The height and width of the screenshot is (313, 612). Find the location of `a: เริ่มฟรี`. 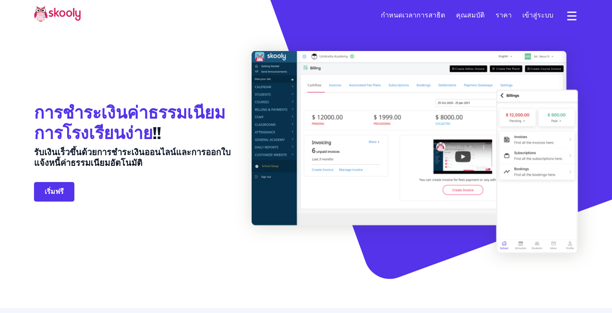

a: เริ่มฟรี is located at coordinates (54, 192).